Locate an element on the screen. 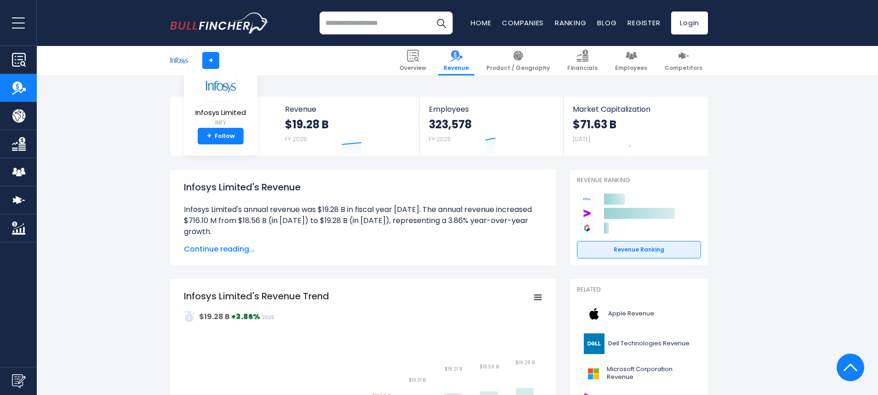  img: AAPL logo is located at coordinates (594, 314).